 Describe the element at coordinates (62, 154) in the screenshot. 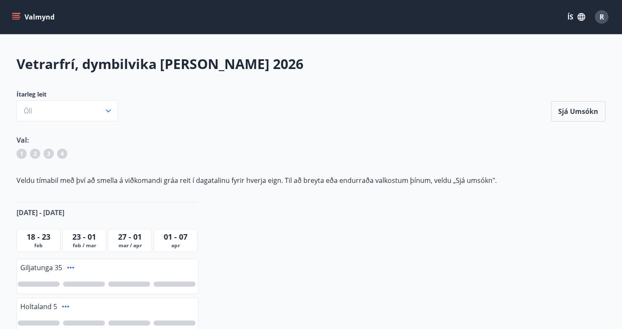

I see `span: 4` at that location.